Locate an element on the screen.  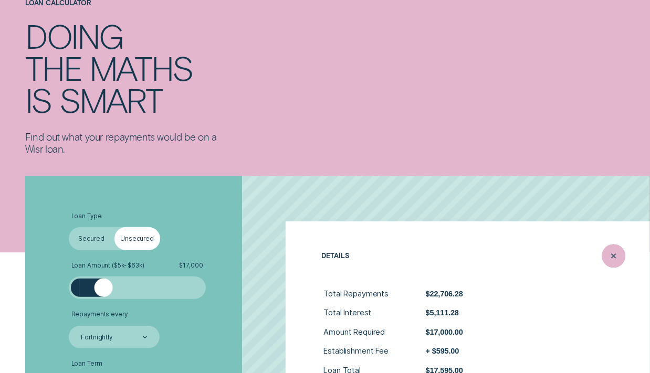
div: Fortnightly is located at coordinates (97, 338).